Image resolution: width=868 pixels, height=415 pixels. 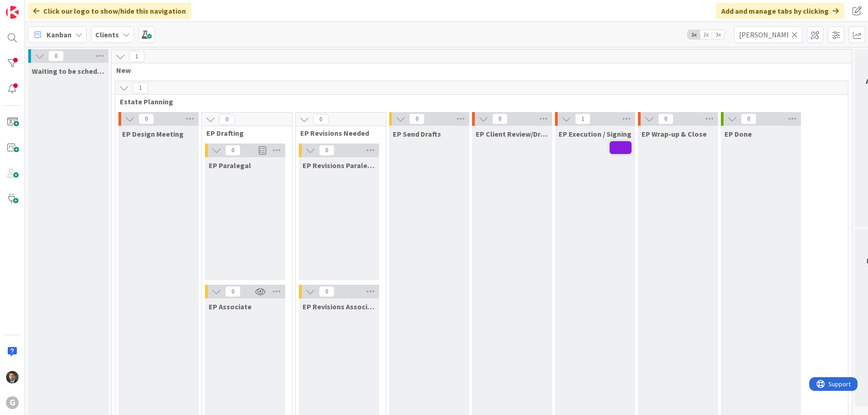 I want to click on span: EP Revisions Associate, so click(x=339, y=307).